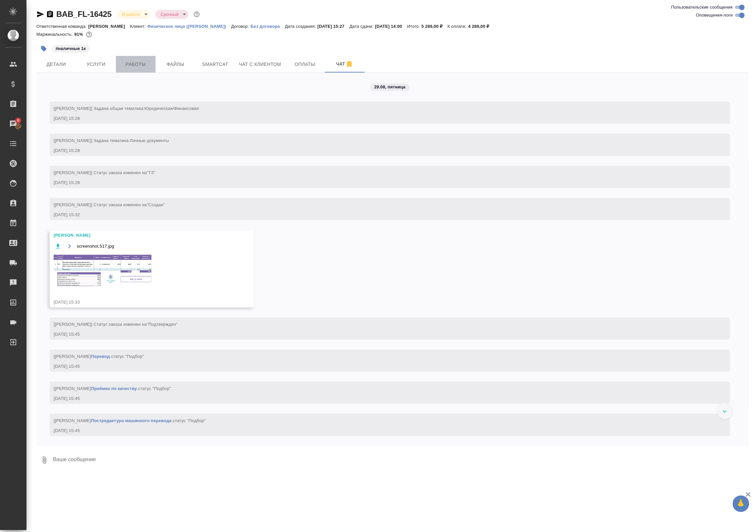 The height and width of the screenshot is (532, 756). Describe the element at coordinates (84, 14) in the screenshot. I see `a: BAB_FL-16425` at that location.